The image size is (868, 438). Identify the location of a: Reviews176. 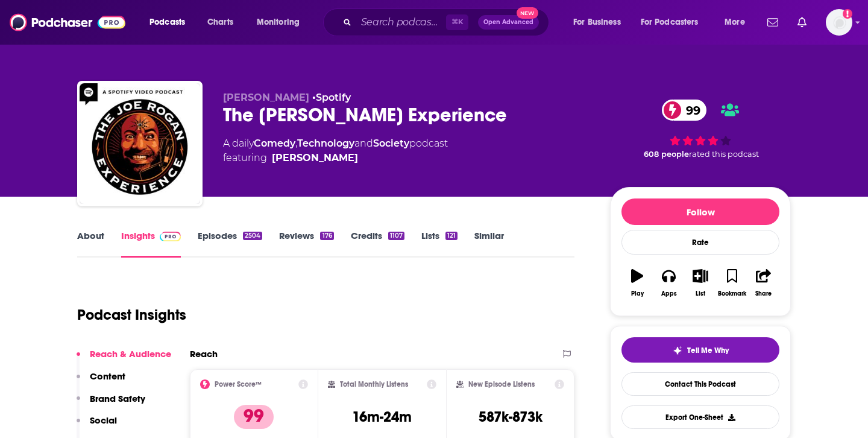
(306, 243).